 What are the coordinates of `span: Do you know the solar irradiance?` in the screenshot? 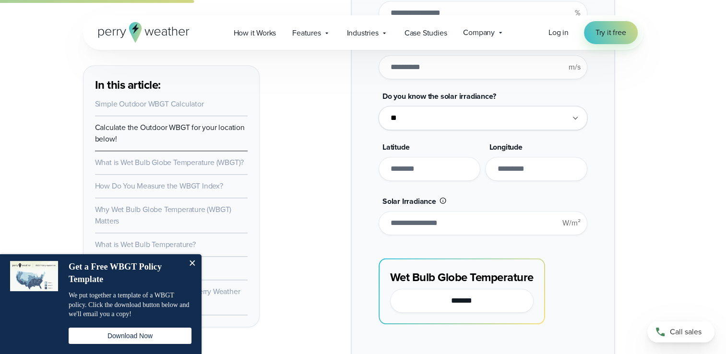 It's located at (439, 96).